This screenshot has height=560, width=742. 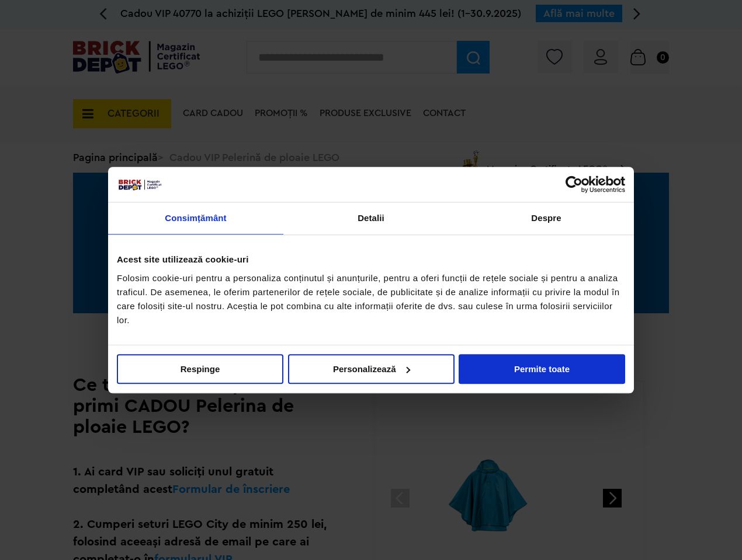 What do you see at coordinates (574, 184) in the screenshot?
I see `a: Usercentrics Cookiebot - opens in a new window` at bounding box center [574, 184].